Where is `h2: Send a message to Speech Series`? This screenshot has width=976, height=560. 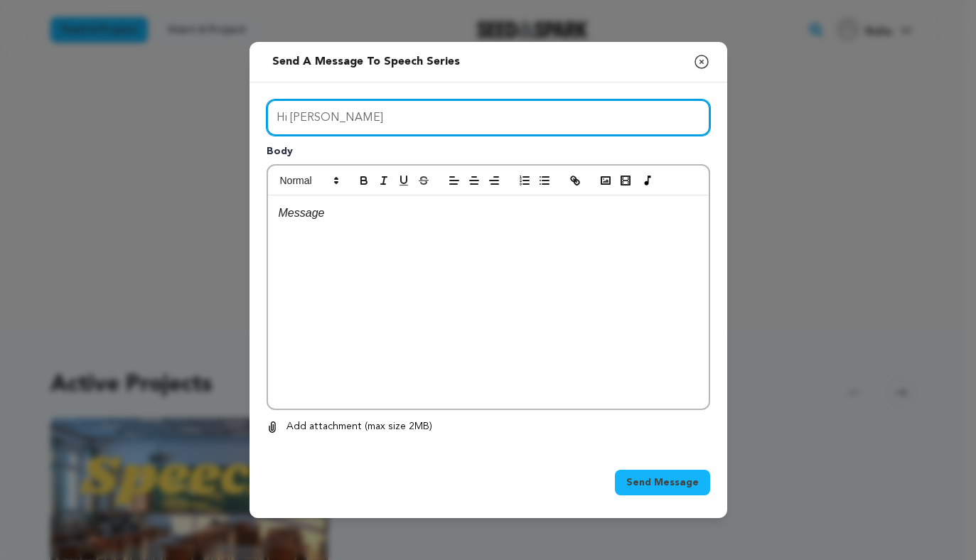 h2: Send a message to Speech Series is located at coordinates (366, 62).